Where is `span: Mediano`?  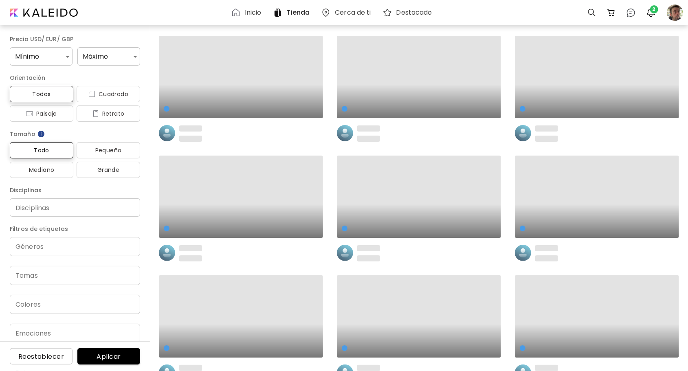
span: Mediano is located at coordinates (42, 170).